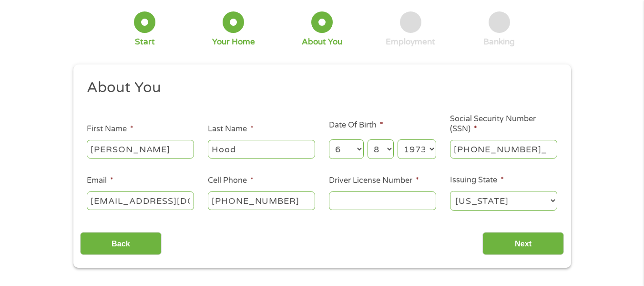  Describe the element at coordinates (477, 180) in the screenshot. I see `label: Issuing State` at that location.